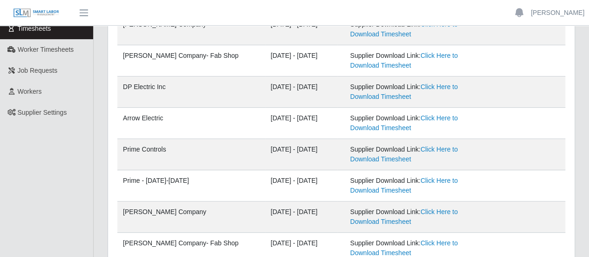  Describe the element at coordinates (30, 91) in the screenshot. I see `span: Workers` at that location.